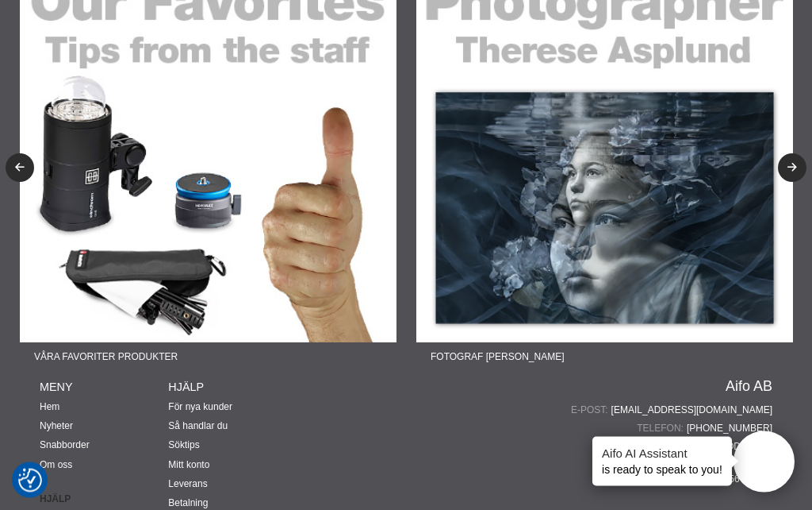 Image resolution: width=812 pixels, height=510 pixels. I want to click on span: Telefon:, so click(661, 429).